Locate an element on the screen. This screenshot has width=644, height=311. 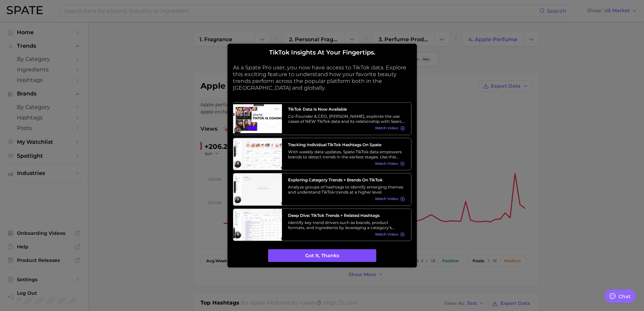
a: Exploring Category Trends + Brands on TikTokAnalyze groups of hashtags to identify emerging theme... is located at coordinates (322, 189).